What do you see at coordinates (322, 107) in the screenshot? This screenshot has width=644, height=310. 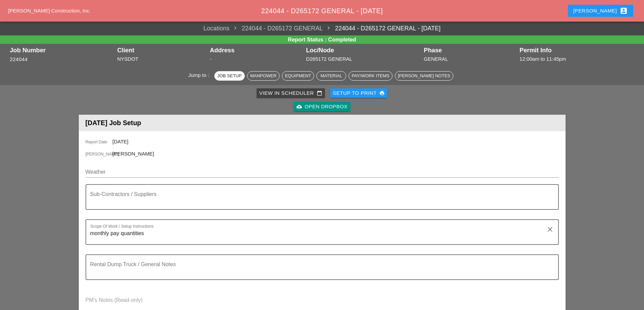 I see `div: Open Dropbox` at bounding box center [322, 107].